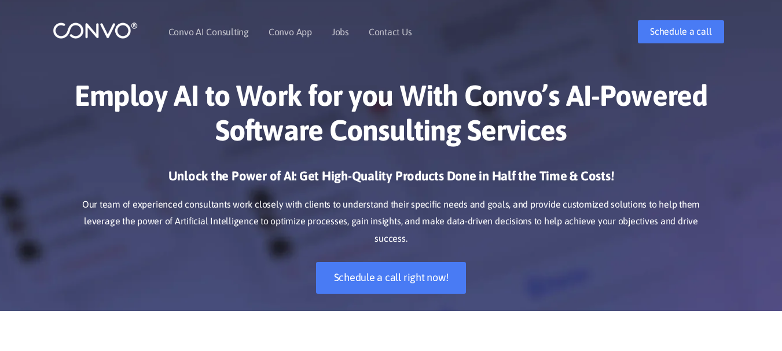 The image size is (782, 351). What do you see at coordinates (390, 32) in the screenshot?
I see `a: Contact Us` at bounding box center [390, 32].